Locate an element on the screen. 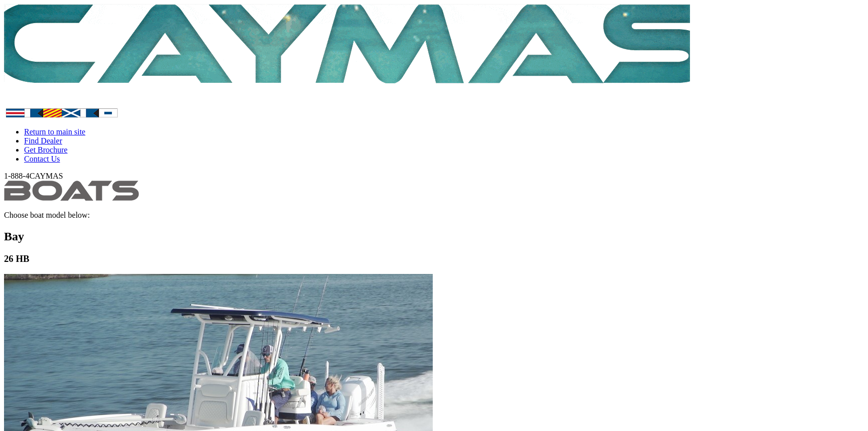 This screenshot has height=431, width=868. h3: 26 HB is located at coordinates (434, 259).